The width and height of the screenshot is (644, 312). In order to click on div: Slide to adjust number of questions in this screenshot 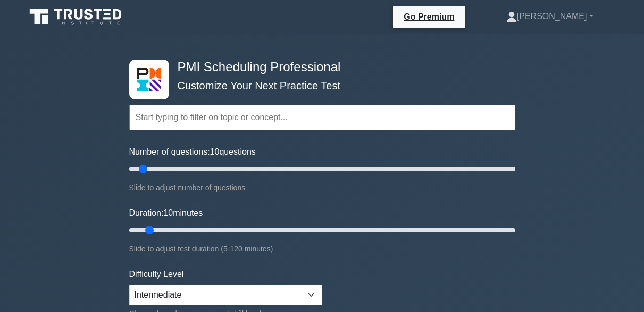, I will do `click(322, 188)`.